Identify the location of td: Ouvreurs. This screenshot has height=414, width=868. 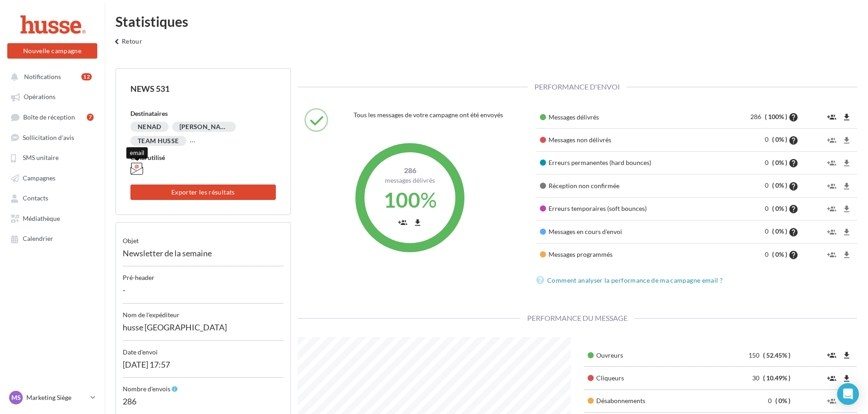
(645, 355).